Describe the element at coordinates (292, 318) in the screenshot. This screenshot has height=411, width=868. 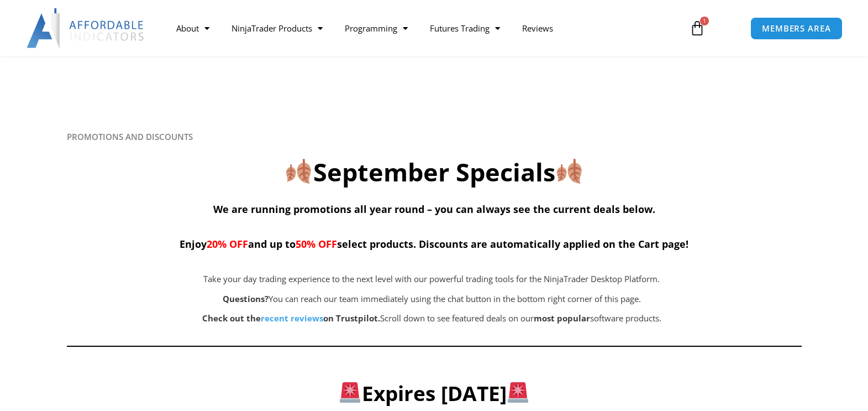
I see `a: recent reviews` at that location.